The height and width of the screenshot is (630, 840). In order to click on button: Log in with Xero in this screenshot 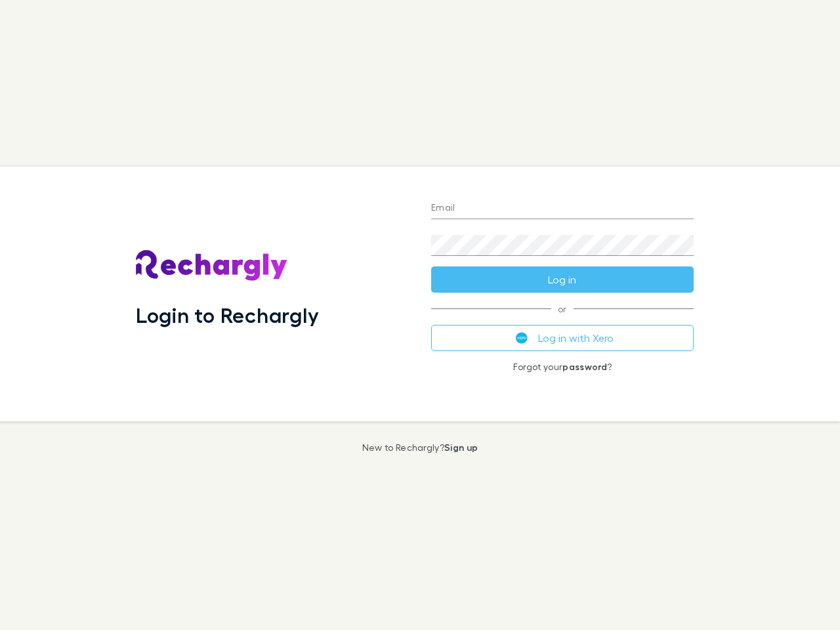, I will do `click(563, 338)`.